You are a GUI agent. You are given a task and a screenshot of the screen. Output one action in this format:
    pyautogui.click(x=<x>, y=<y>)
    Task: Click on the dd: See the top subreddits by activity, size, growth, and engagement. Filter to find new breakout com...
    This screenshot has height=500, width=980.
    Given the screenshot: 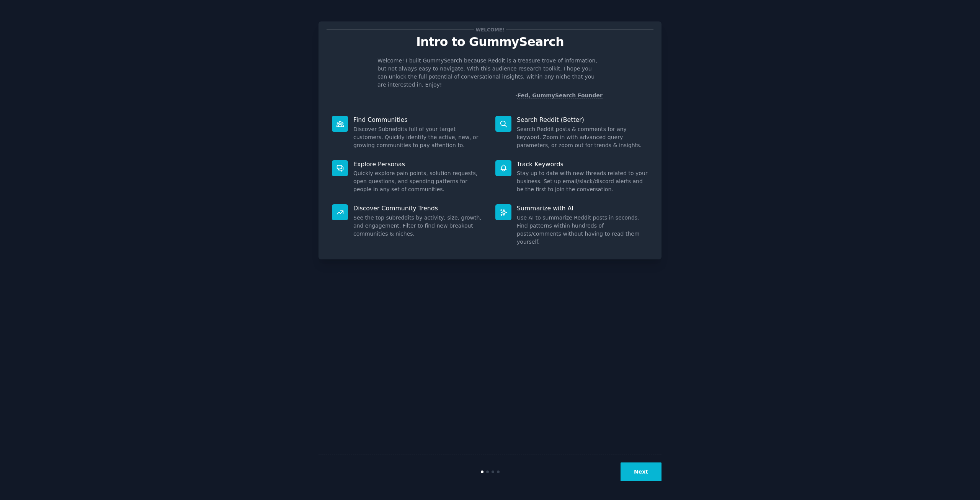 What is the action you would take?
    pyautogui.click(x=419, y=225)
    